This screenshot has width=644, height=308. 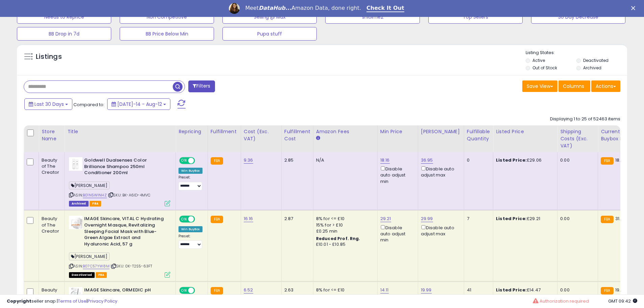 What do you see at coordinates (344, 244) in the screenshot?
I see `div: £10.01 - £10.85` at bounding box center [344, 244].